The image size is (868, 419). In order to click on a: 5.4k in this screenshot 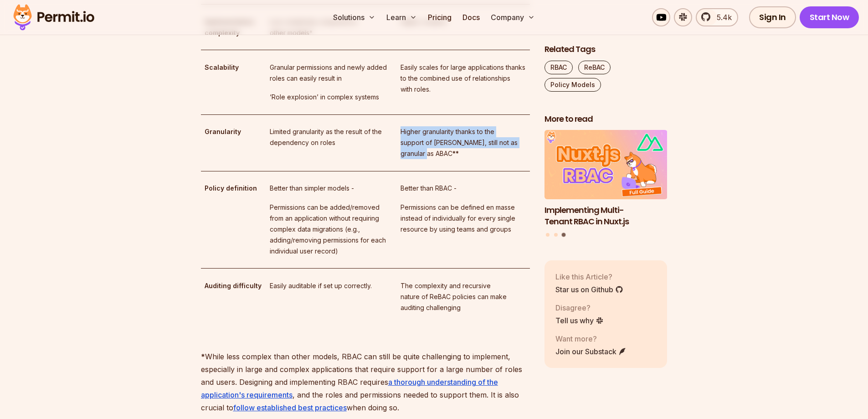, I will do `click(717, 17)`.